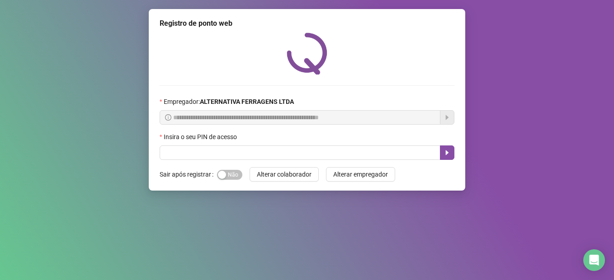 Image resolution: width=614 pixels, height=280 pixels. Describe the element at coordinates (447, 153) in the screenshot. I see `span: caret-right` at that location.